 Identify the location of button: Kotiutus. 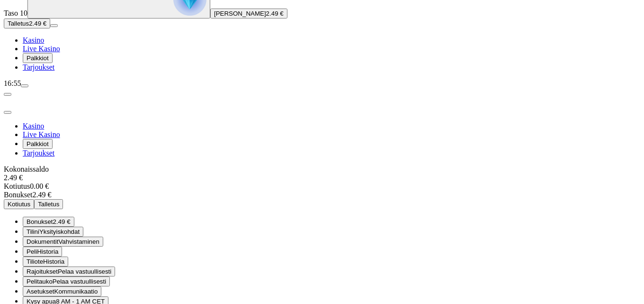
(19, 204).